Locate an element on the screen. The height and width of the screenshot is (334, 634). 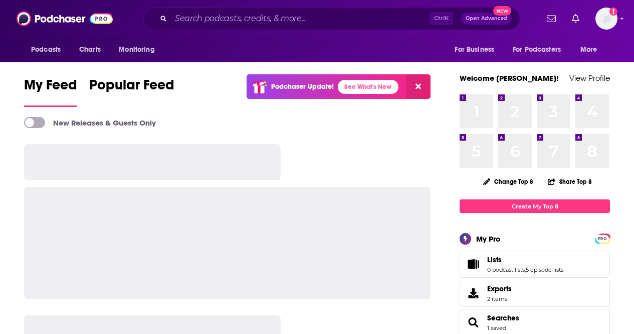
a: Create My Top 8 is located at coordinates (535, 206).